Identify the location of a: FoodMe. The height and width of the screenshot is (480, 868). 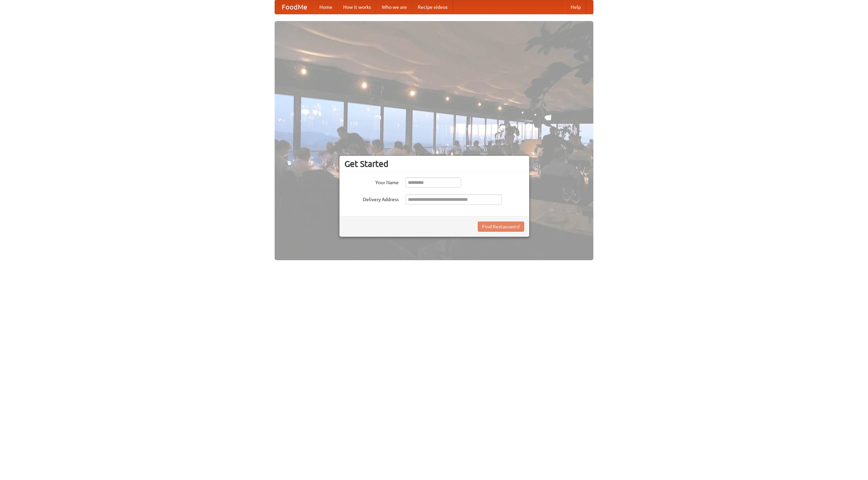
(294, 7).